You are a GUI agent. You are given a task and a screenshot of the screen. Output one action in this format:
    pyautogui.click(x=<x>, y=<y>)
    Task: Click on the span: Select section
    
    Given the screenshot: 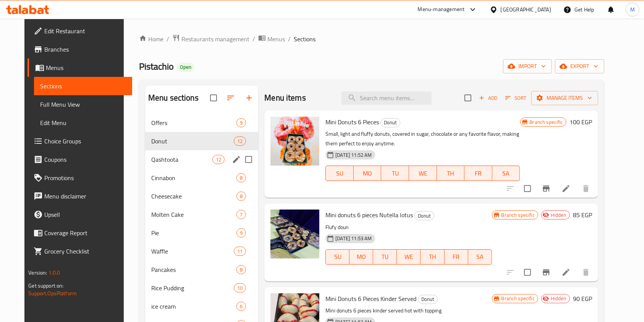 What is the action you would take?
    pyautogui.click(x=468, y=98)
    